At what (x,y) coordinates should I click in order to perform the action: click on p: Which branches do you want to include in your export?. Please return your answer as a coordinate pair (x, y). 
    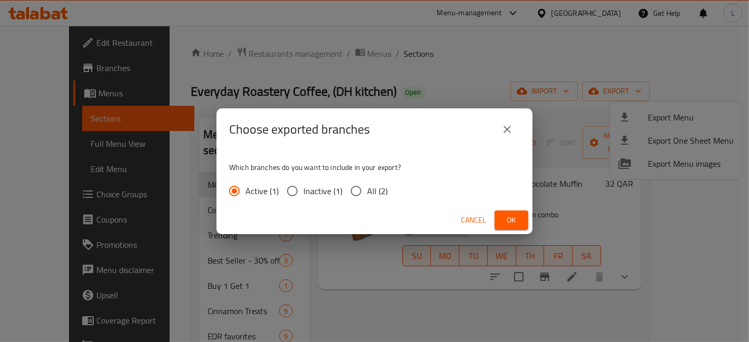
    Looking at the image, I should click on (374, 167).